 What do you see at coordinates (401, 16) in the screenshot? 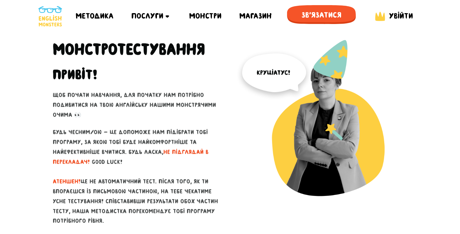
I see `span: Увійти` at bounding box center [401, 16].